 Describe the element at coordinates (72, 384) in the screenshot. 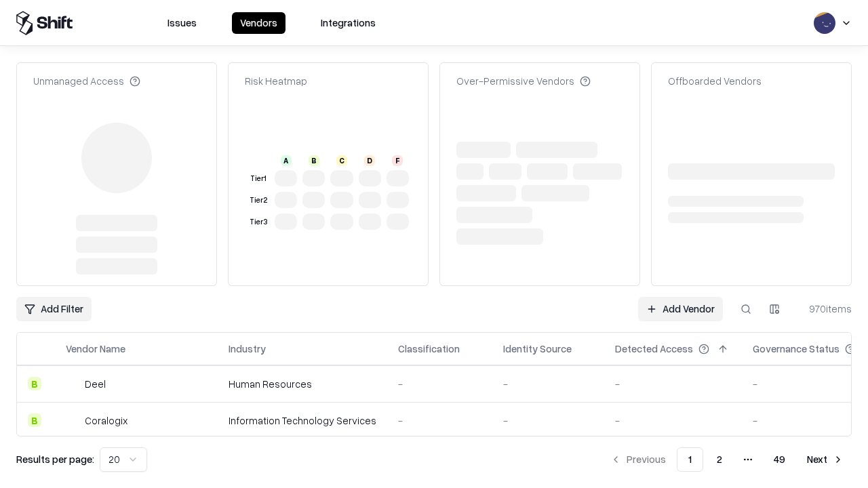

I see `img: Deel` at that location.